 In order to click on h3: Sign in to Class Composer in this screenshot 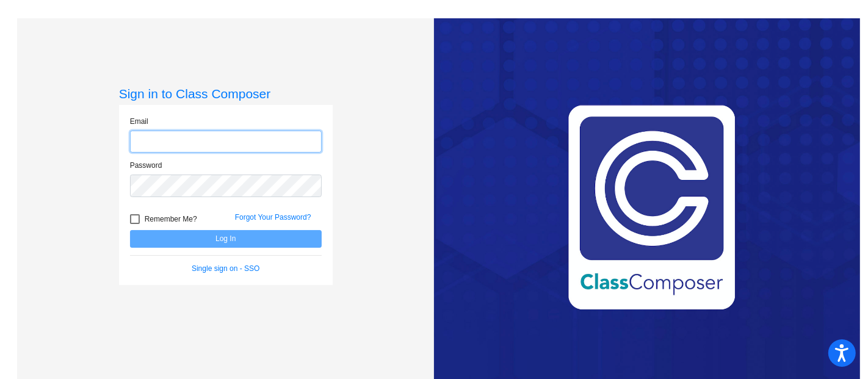, I will do `click(226, 93)`.